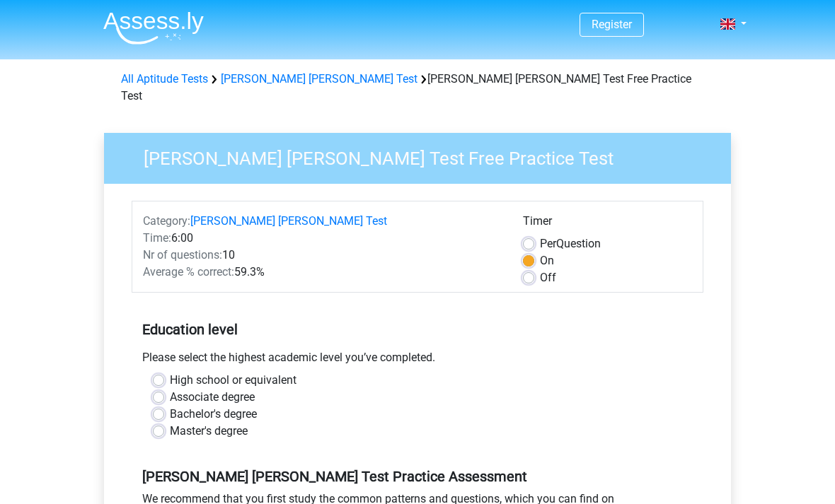  I want to click on a: All Aptitude Tests, so click(164, 78).